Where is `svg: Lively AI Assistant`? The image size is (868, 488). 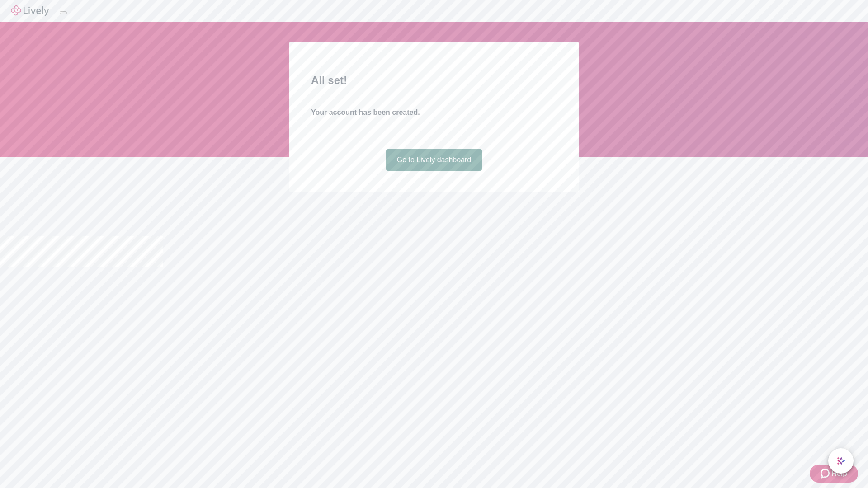
svg: Lively AI Assistant is located at coordinates (841, 461).